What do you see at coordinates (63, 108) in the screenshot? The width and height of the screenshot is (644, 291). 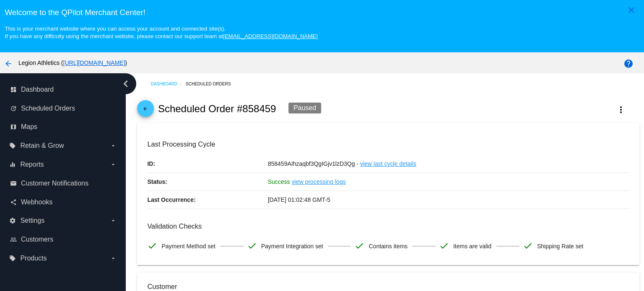 I see `a: update Scheduled Orders` at bounding box center [63, 108].